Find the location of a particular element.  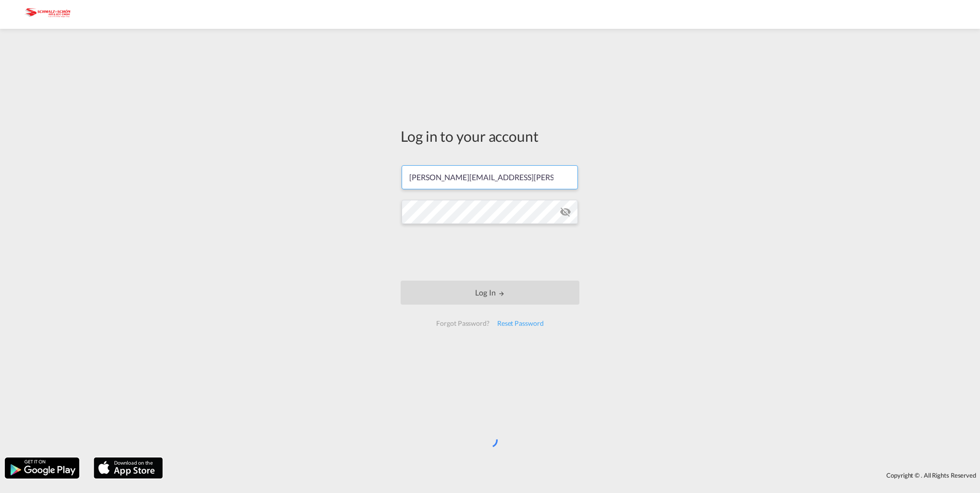

div: Forgot Password? is located at coordinates (462, 323).